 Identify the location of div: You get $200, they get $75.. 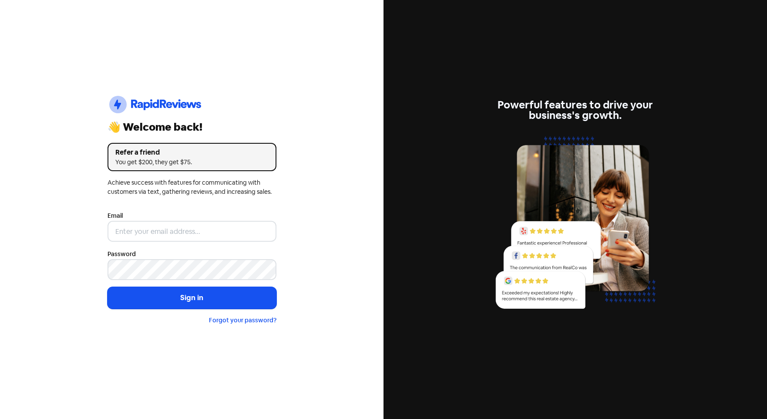
(192, 162).